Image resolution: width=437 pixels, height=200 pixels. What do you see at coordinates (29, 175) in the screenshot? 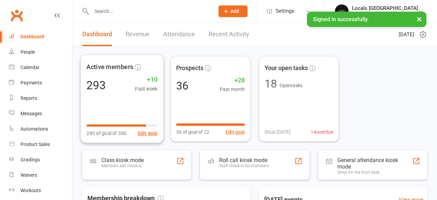
I see `div: Waivers` at bounding box center [29, 175].